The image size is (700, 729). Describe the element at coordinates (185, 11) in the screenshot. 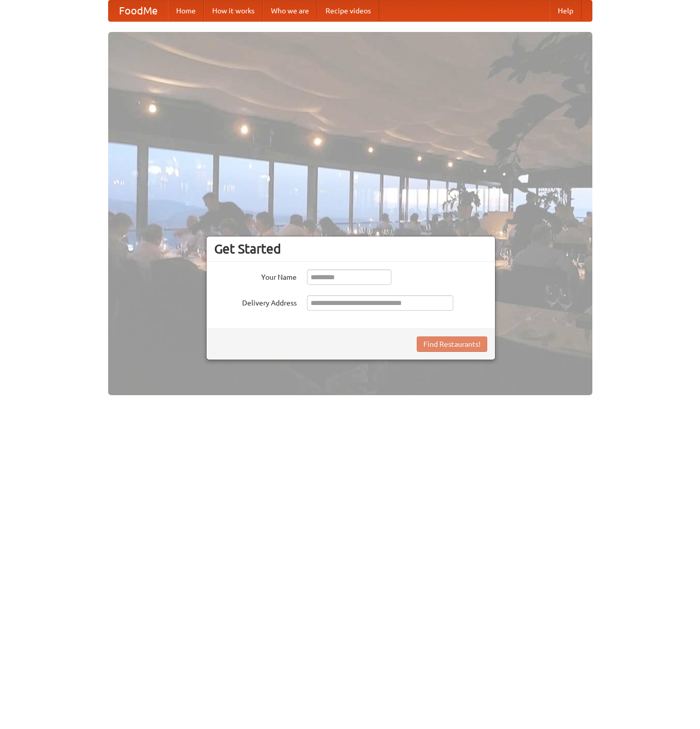

I see `a: Home` at that location.